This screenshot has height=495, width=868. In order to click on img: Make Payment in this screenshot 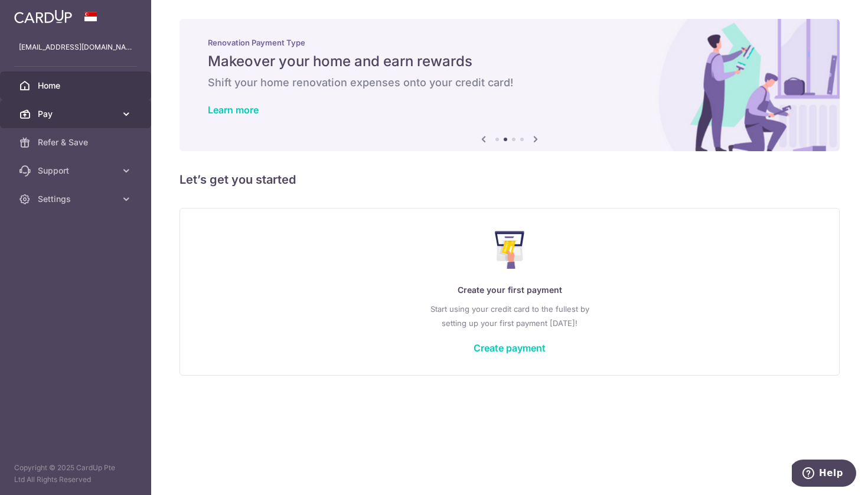, I will do `click(510, 250)`.